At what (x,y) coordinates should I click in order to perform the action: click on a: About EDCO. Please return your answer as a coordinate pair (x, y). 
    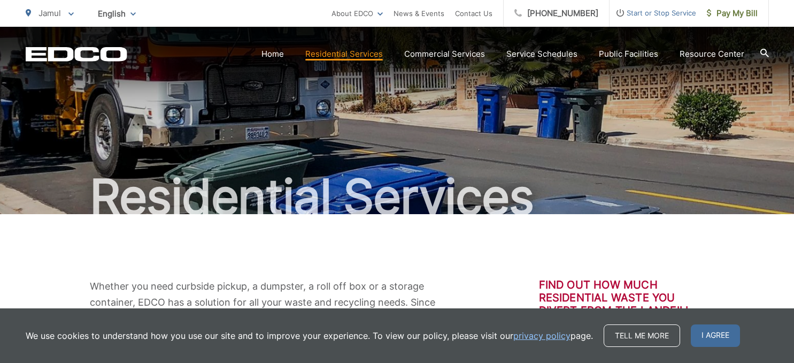
    Looking at the image, I should click on (357, 13).